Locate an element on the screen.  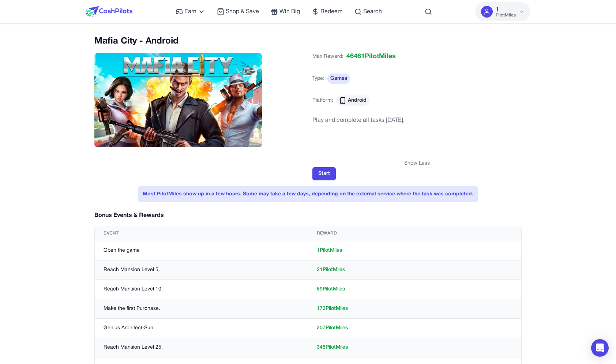
button: Start is located at coordinates (324, 173).